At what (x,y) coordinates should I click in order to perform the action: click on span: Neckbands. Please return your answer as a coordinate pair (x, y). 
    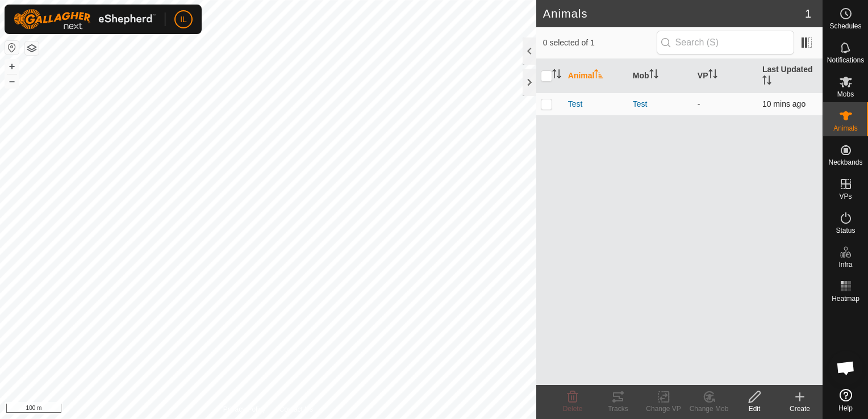
    Looking at the image, I should click on (846, 163).